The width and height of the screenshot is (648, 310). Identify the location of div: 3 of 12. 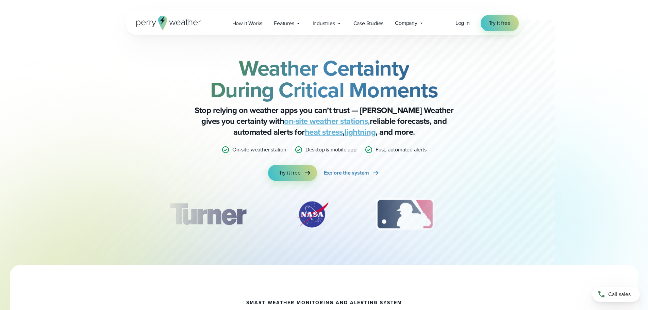
(405, 214).